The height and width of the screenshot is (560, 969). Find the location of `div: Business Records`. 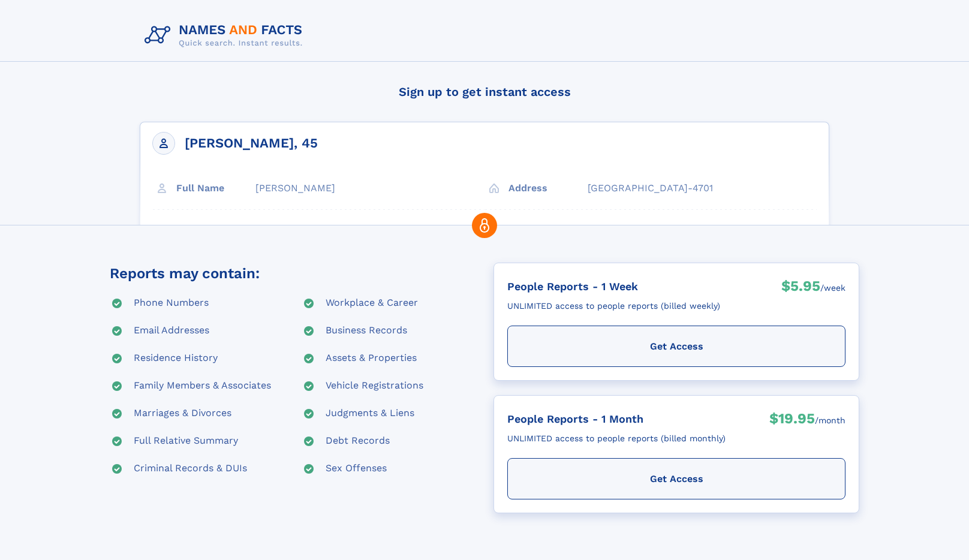

div: Business Records is located at coordinates (367, 331).